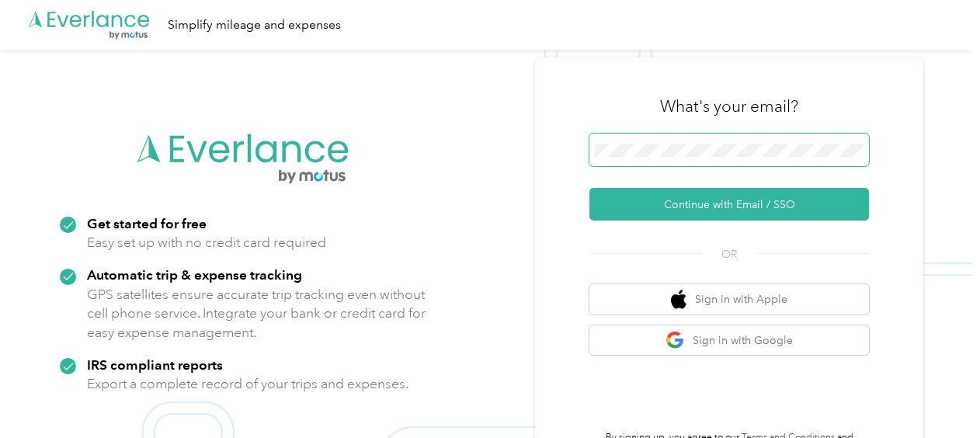 The width and height of the screenshot is (980, 438). Describe the element at coordinates (194, 274) in the screenshot. I see `strong: Automatic trip & expense tracking` at that location.